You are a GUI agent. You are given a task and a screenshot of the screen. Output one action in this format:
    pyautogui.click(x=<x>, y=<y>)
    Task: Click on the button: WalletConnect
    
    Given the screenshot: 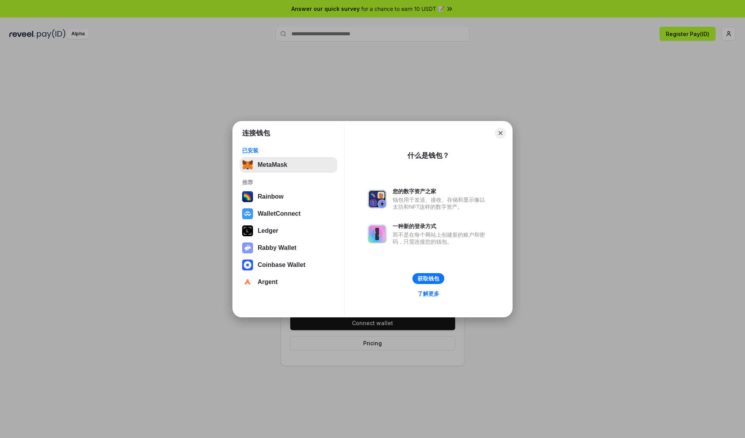 What is the action you would take?
    pyautogui.click(x=288, y=214)
    